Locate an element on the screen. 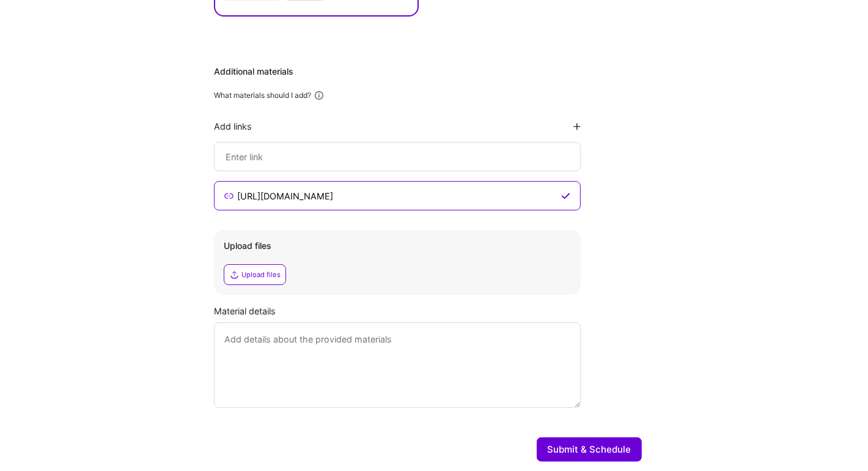 The image size is (868, 471). div: Add links is located at coordinates (233, 126).